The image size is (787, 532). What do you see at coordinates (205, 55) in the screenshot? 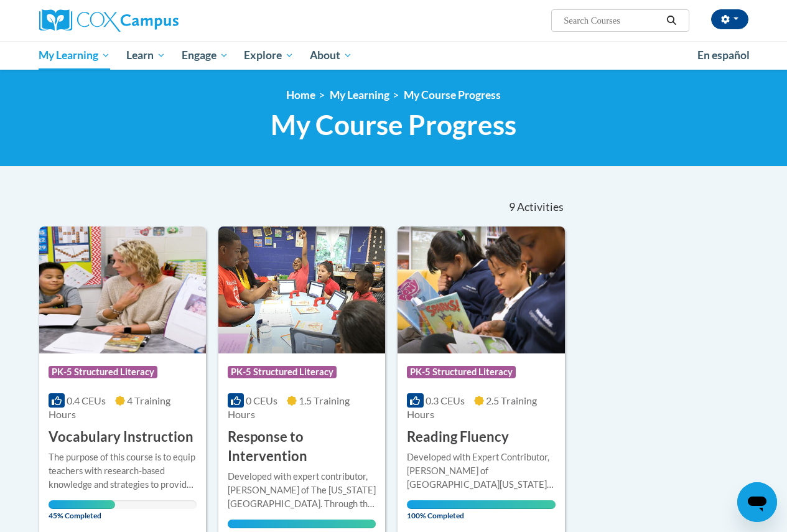
I see `span: Engage` at bounding box center [205, 55].